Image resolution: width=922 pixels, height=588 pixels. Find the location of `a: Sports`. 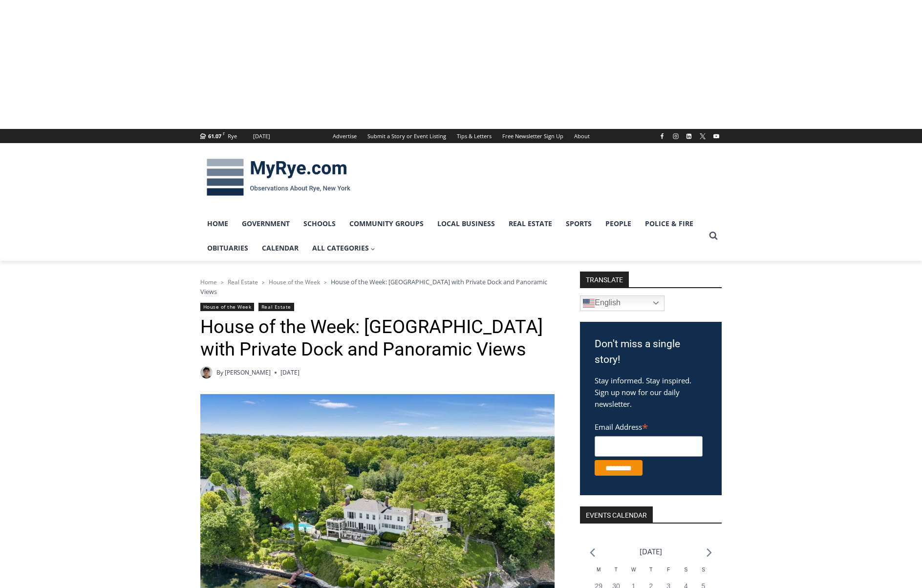

a: Sports is located at coordinates (578, 224).